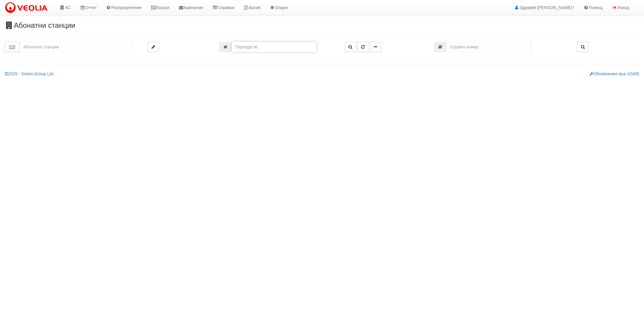 Image resolution: width=644 pixels, height=320 pixels. What do you see at coordinates (30, 74) in the screenshot?
I see `a: 2025 - Sintex Group Ltd.` at bounding box center [30, 74].